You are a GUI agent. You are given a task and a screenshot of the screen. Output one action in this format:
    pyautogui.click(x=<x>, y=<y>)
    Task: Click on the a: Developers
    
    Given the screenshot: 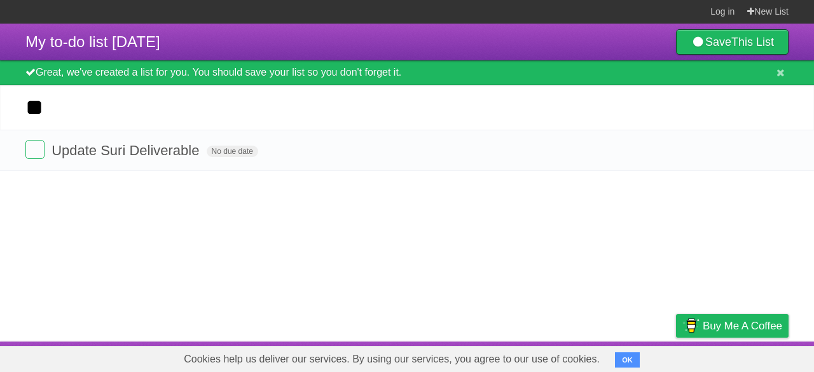 What is the action you would take?
    pyautogui.click(x=574, y=357)
    